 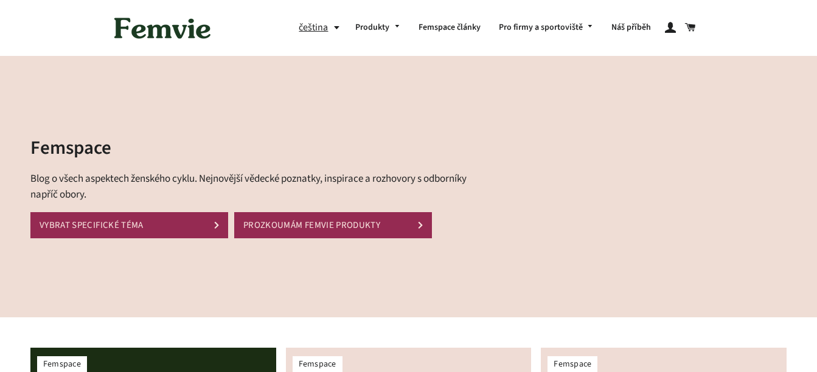 I want to click on button: čeština, so click(x=323, y=27).